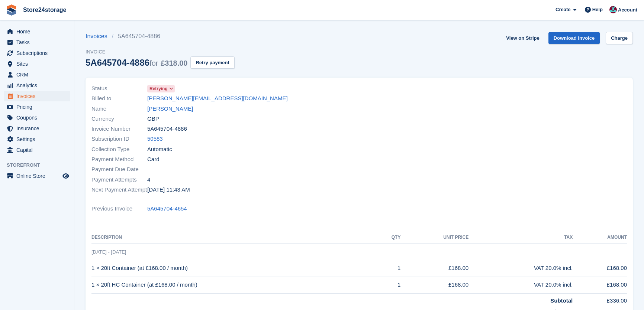 This screenshot has width=644, height=310. Describe the element at coordinates (168, 190) in the screenshot. I see `time: 2025-09-06 10:43:18 UTC` at that location.